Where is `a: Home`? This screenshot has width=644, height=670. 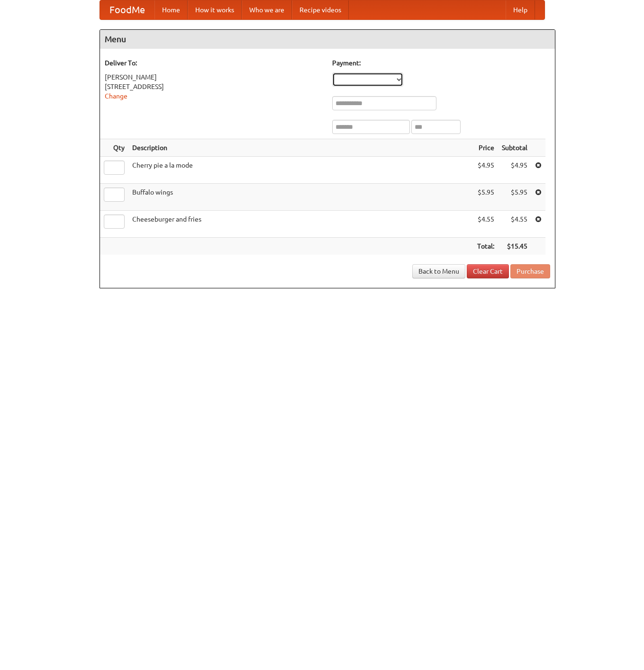
a: Home is located at coordinates (171, 10).